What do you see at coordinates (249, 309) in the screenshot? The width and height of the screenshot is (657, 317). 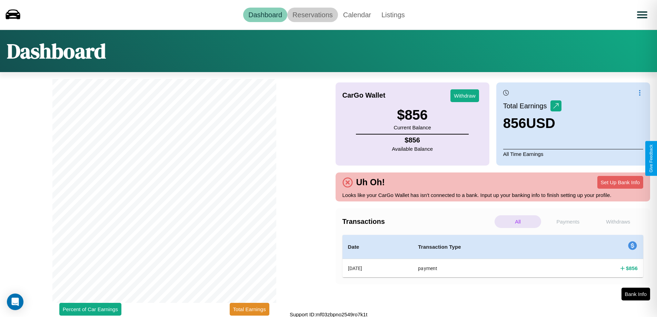 I see `button: Total Earnings` at bounding box center [249, 309].